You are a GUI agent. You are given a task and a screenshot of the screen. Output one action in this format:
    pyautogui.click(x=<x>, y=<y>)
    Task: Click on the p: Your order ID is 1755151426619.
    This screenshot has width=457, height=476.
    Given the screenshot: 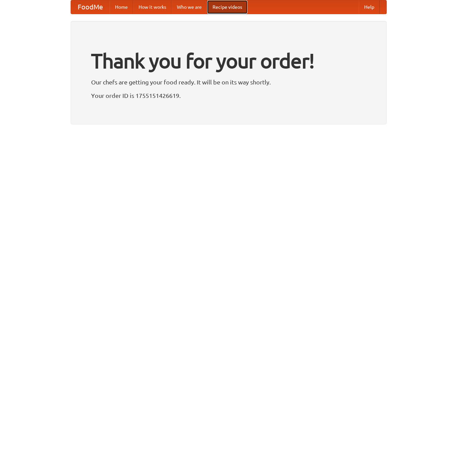 What is the action you would take?
    pyautogui.click(x=228, y=96)
    